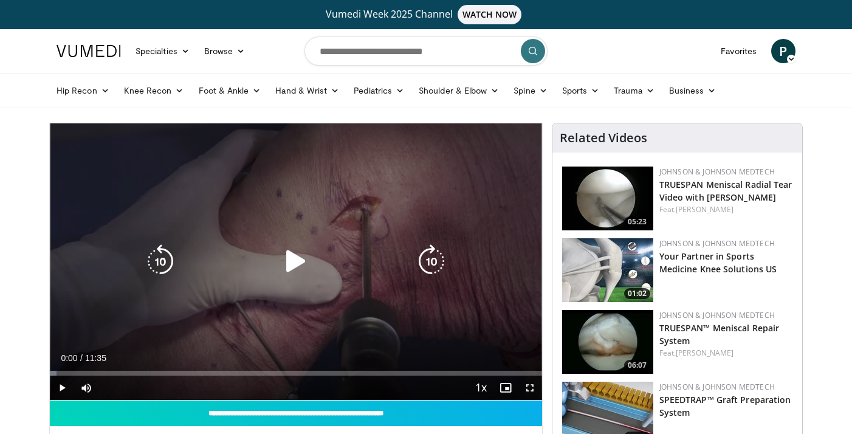  What do you see at coordinates (718, 262) in the screenshot?
I see `a: Your Partner in Sports Medicine Knee Solutions US` at bounding box center [718, 262].